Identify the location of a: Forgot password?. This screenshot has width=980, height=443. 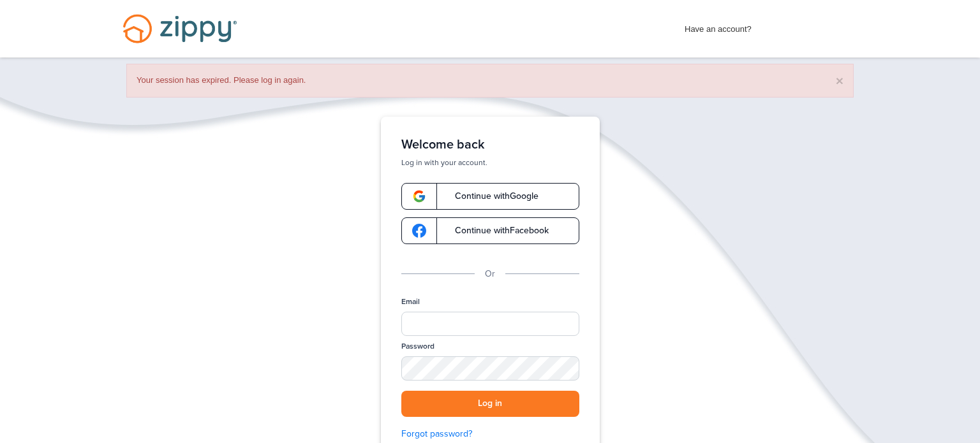
(490, 434).